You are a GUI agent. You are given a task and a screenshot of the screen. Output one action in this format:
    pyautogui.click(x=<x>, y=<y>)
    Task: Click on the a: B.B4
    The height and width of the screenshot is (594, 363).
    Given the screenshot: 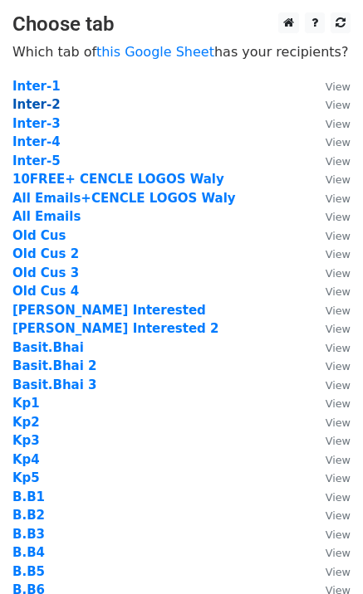 What is the action you would take?
    pyautogui.click(x=28, y=553)
    